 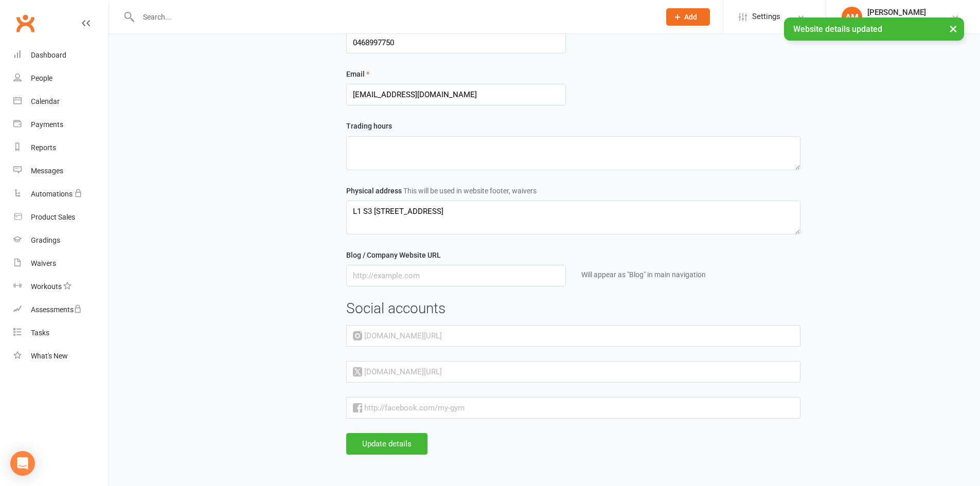 What do you see at coordinates (61, 101) in the screenshot?
I see `a: Calendar` at bounding box center [61, 101].